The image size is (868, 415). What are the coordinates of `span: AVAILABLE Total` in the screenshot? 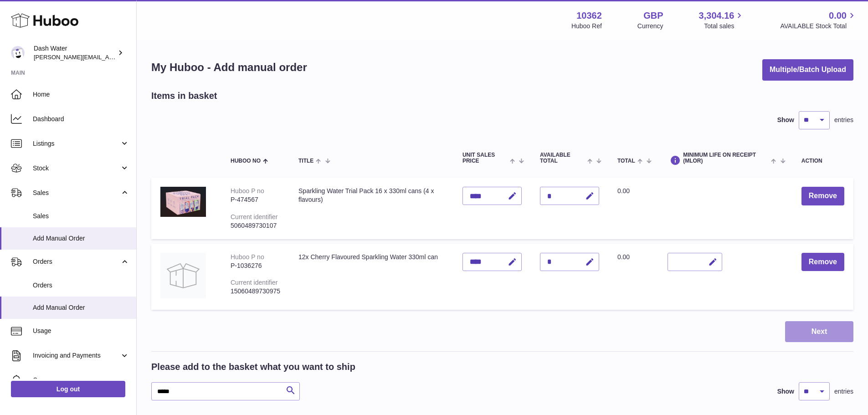 It's located at (563, 159).